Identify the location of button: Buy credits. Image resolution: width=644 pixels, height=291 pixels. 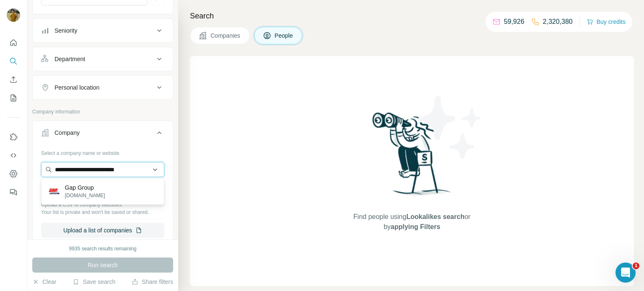
(606, 22).